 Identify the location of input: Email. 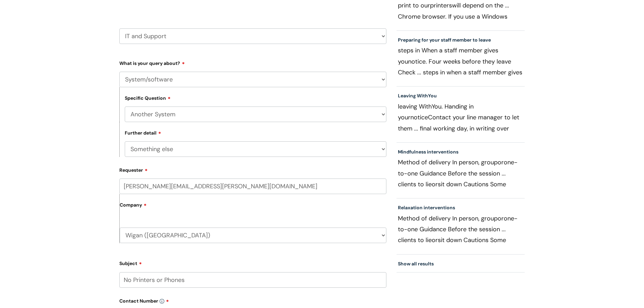
(253, 186).